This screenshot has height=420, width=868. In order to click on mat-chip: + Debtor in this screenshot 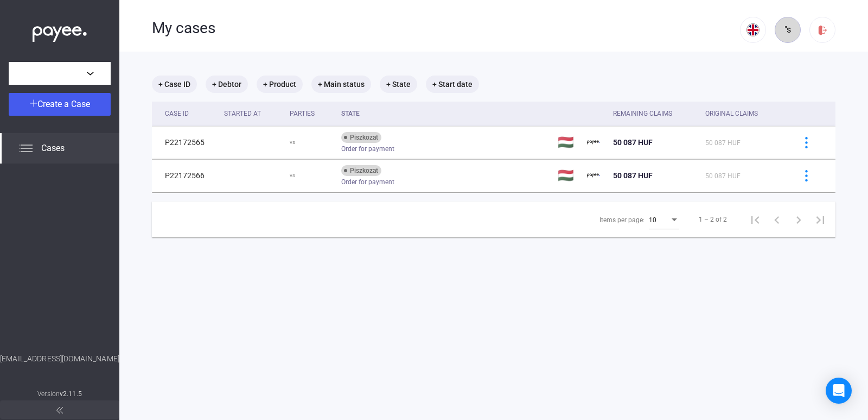, I will do `click(226, 84)`.